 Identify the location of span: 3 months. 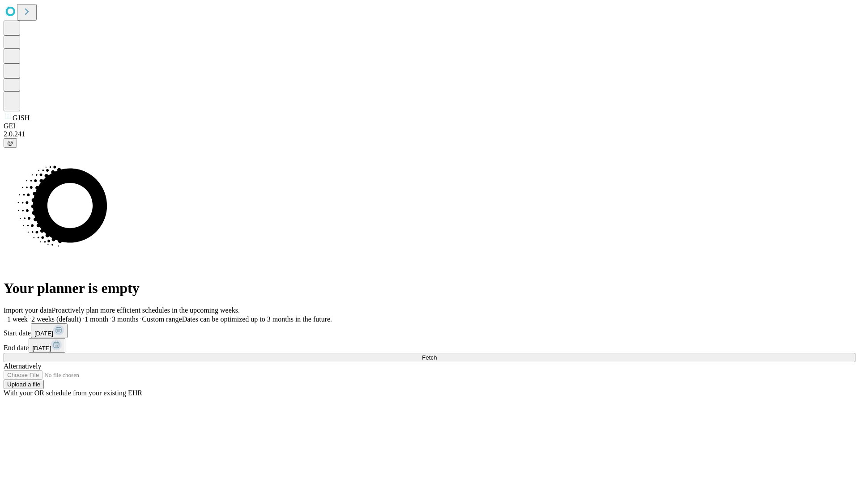
(125, 319).